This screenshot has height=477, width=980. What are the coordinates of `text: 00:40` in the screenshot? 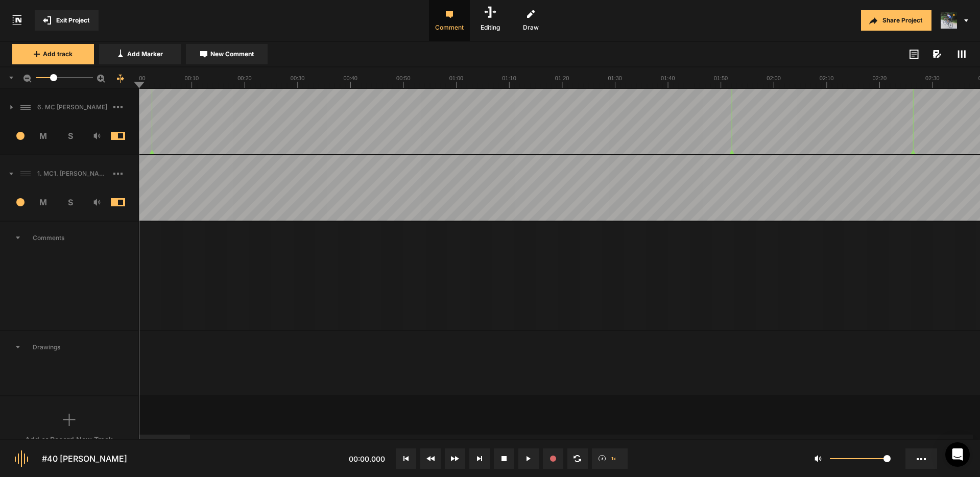 It's located at (351, 78).